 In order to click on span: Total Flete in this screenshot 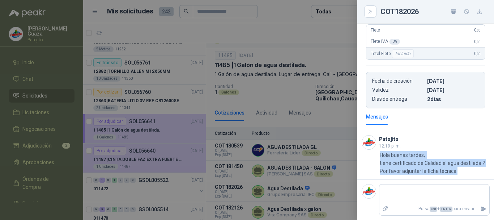, I will do `click(393, 54)`.